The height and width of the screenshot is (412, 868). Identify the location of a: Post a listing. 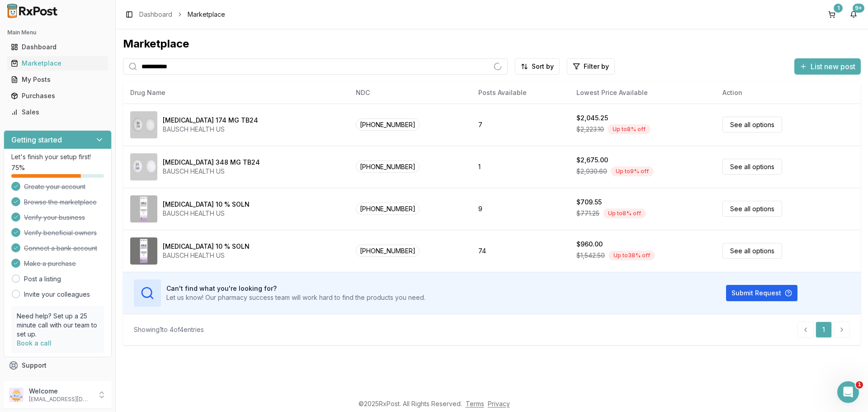
(43, 279).